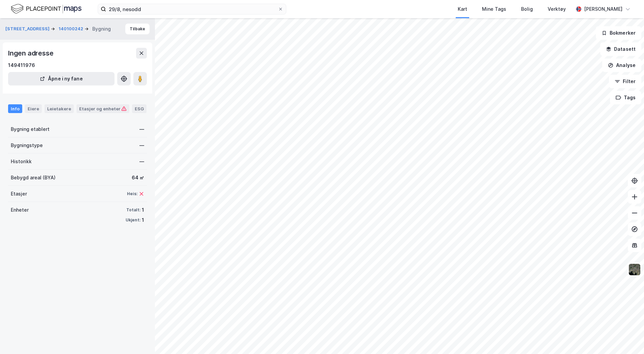 The height and width of the screenshot is (354, 644). I want to click on button: Åpne i ny fane, so click(62, 79).